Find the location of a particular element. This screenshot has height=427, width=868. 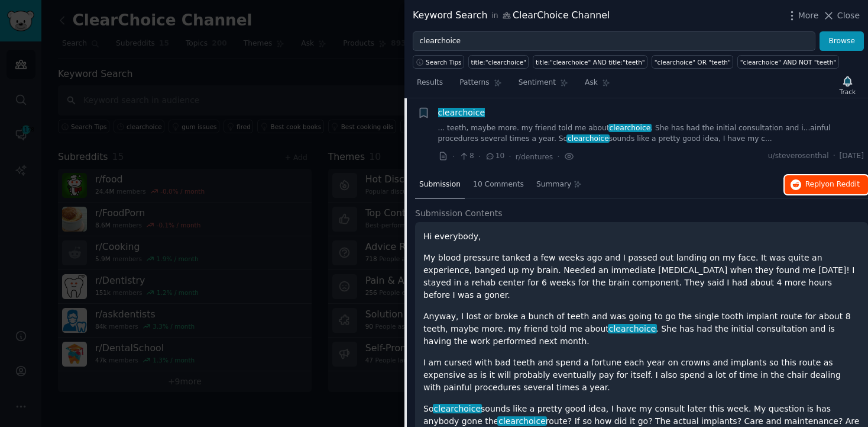

a: Ask is located at coordinates (597, 85).